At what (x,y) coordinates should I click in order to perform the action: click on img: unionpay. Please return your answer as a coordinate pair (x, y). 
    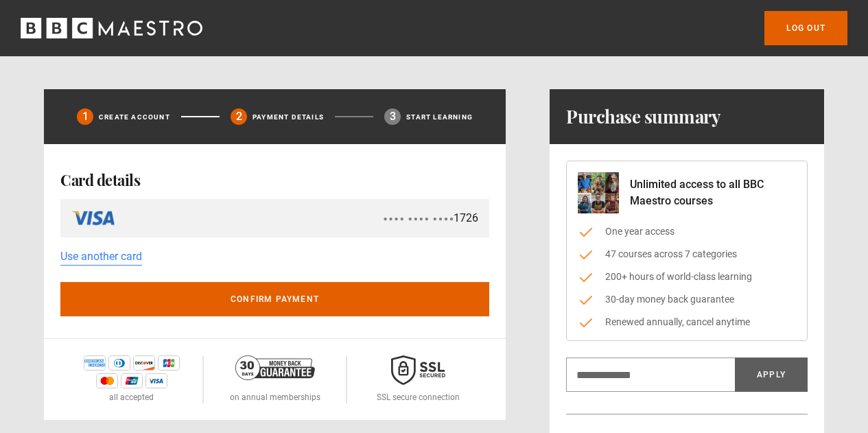
    Looking at the image, I should click on (131, 381).